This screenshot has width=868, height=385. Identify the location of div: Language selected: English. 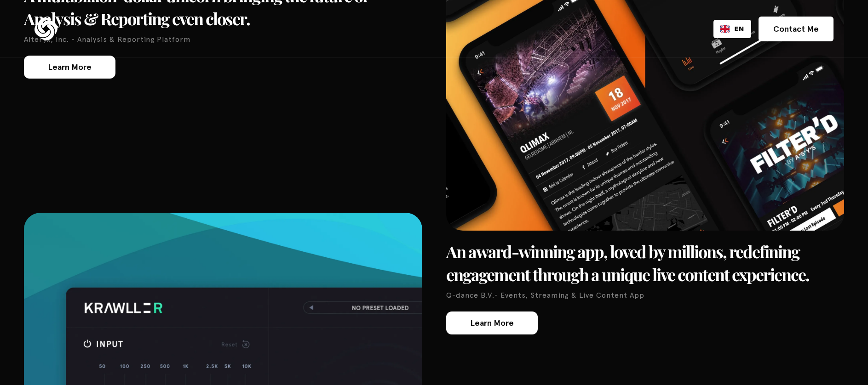
(732, 29).